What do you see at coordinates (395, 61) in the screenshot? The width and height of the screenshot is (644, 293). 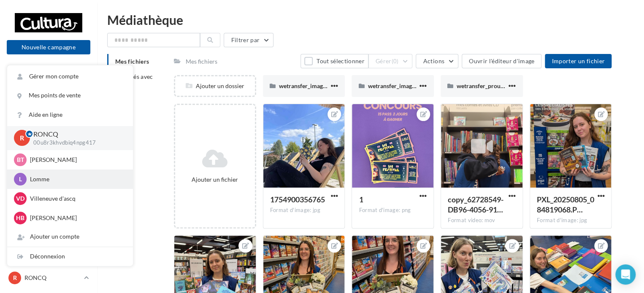 I see `span: (0)` at bounding box center [395, 61].